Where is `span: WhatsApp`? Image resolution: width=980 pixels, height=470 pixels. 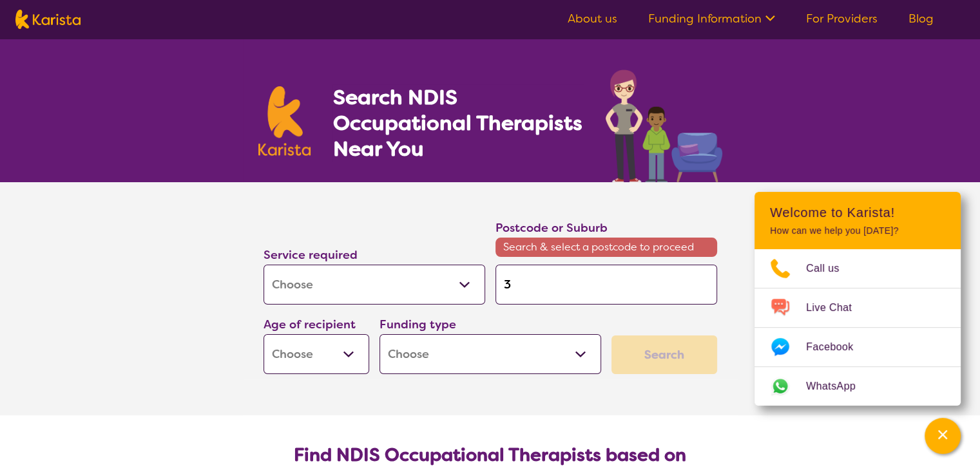 span: WhatsApp is located at coordinates (838, 386).